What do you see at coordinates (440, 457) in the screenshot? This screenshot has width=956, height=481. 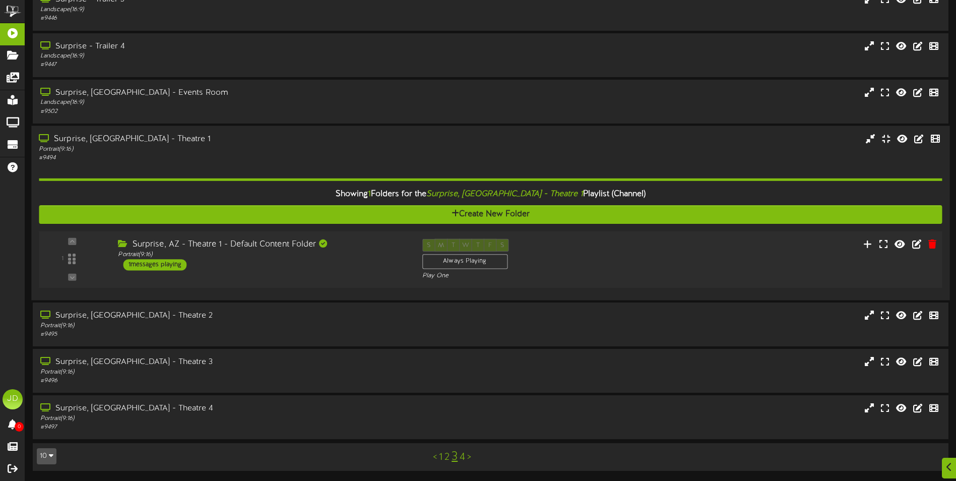 I see `a: 1` at bounding box center [440, 457].